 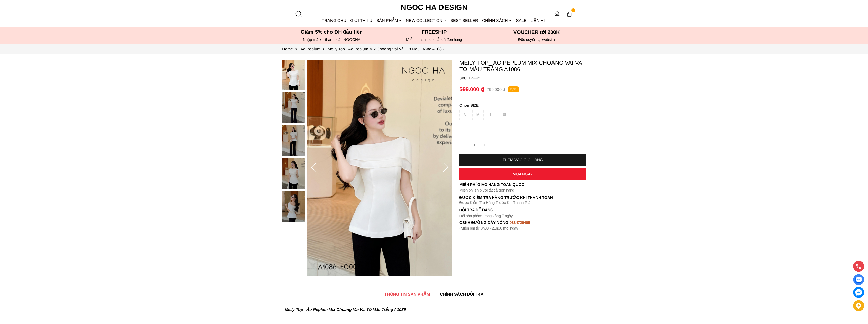 I want to click on a: NEW COLLECTION, so click(x=426, y=21).